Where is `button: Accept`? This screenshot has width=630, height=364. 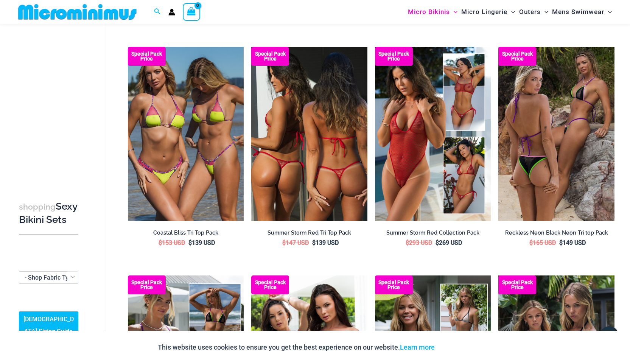 button: Accept is located at coordinates (456, 347).